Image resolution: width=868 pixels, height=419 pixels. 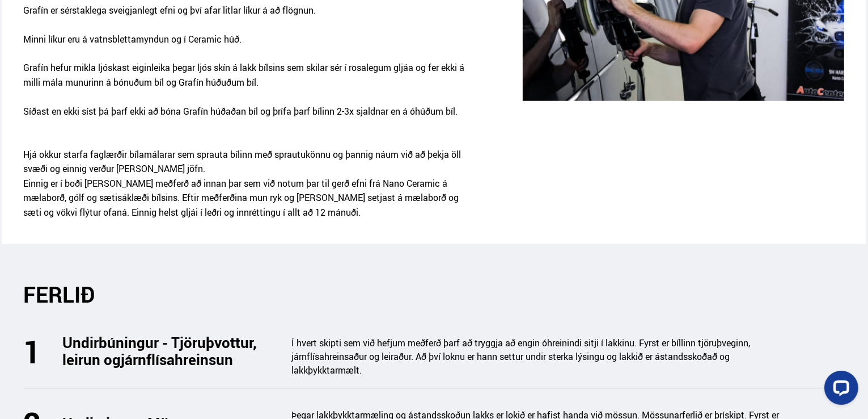 I want to click on h3: Undirbúningur - Tjöruþvottur, leirun og, so click(x=172, y=351).